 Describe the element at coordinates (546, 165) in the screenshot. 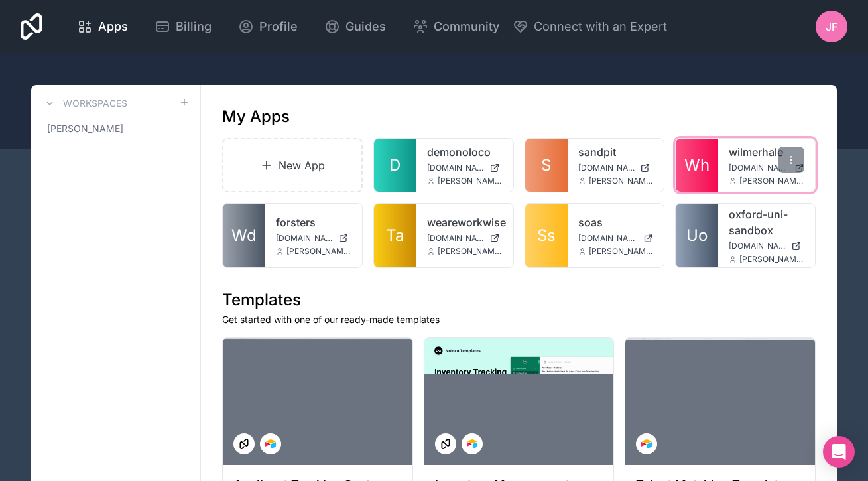

I see `span: S` at that location.